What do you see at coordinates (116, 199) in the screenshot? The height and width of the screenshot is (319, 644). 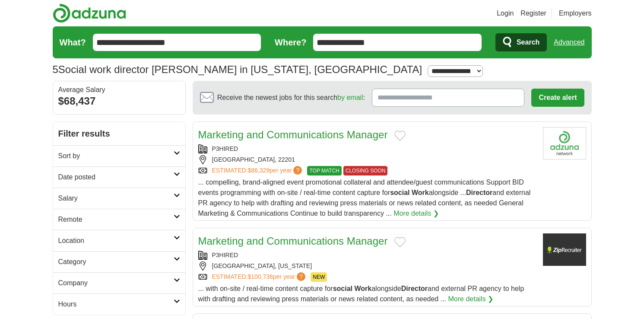 I see `h2: Salary` at bounding box center [116, 199].